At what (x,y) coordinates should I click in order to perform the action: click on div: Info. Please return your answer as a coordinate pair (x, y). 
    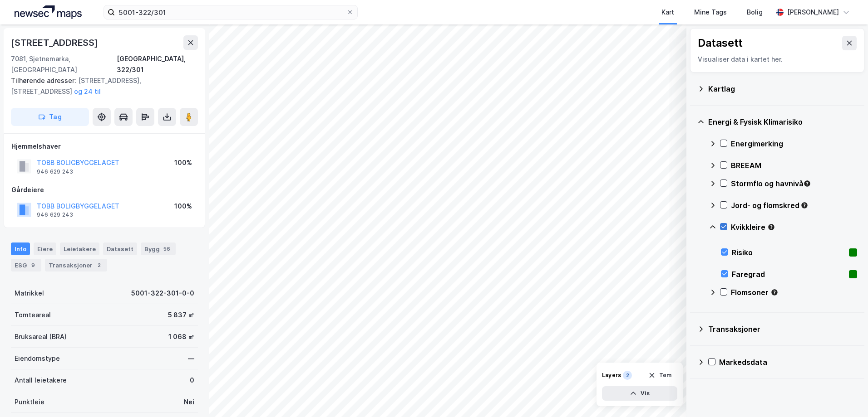
    Looking at the image, I should click on (21, 249).